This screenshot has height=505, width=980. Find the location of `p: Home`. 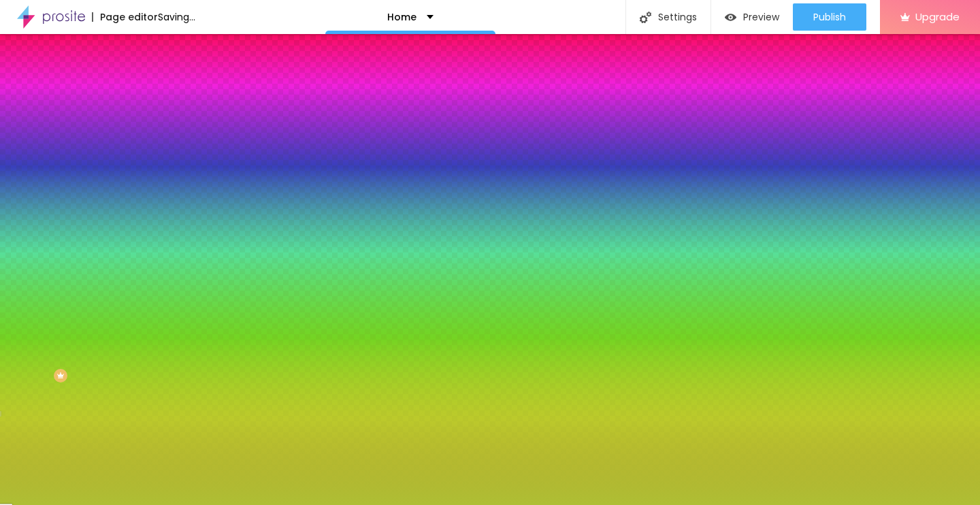

p: Home is located at coordinates (402, 17).